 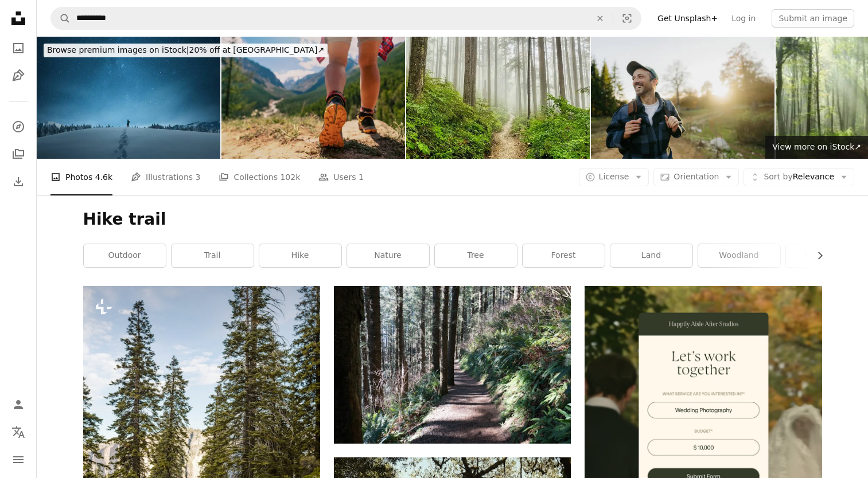 What do you see at coordinates (452, 220) in the screenshot?
I see `h1: Hike trail` at bounding box center [452, 220].